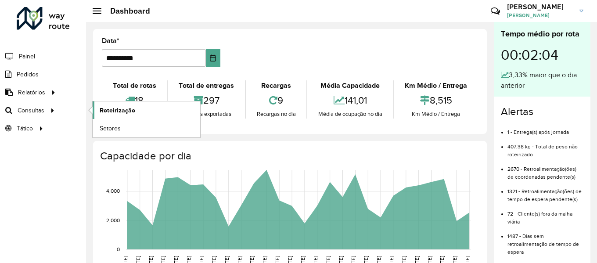 This screenshot has height=263, width=597. I want to click on a: Roteirização, so click(146, 110).